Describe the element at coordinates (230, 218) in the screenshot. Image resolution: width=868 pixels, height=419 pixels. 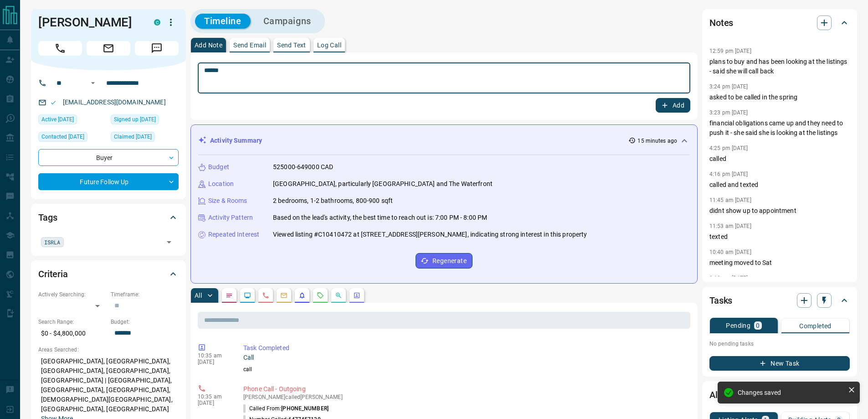
I see `p: Activity Pattern` at that location.